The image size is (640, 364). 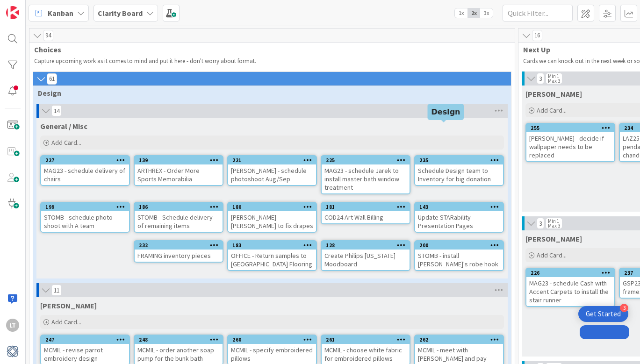 I want to click on div: 235, so click(x=459, y=160).